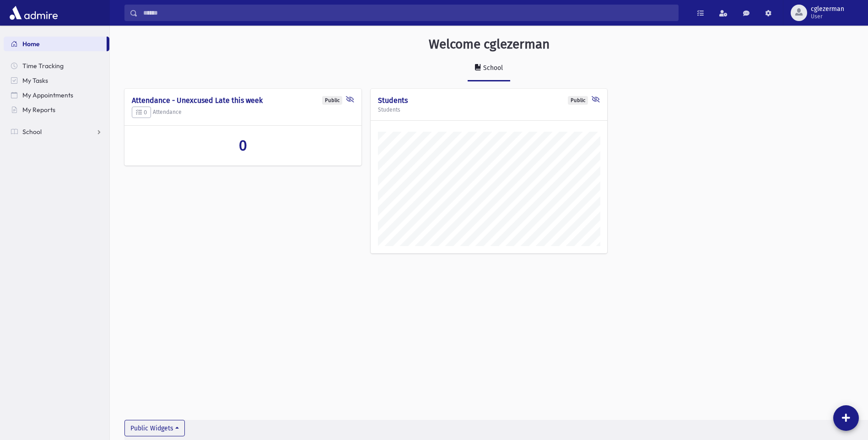  What do you see at coordinates (56, 110) in the screenshot?
I see `a: My Reports` at bounding box center [56, 110].